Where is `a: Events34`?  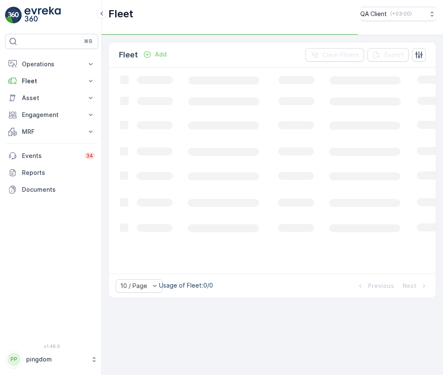 a: Events34 is located at coordinates (51, 156).